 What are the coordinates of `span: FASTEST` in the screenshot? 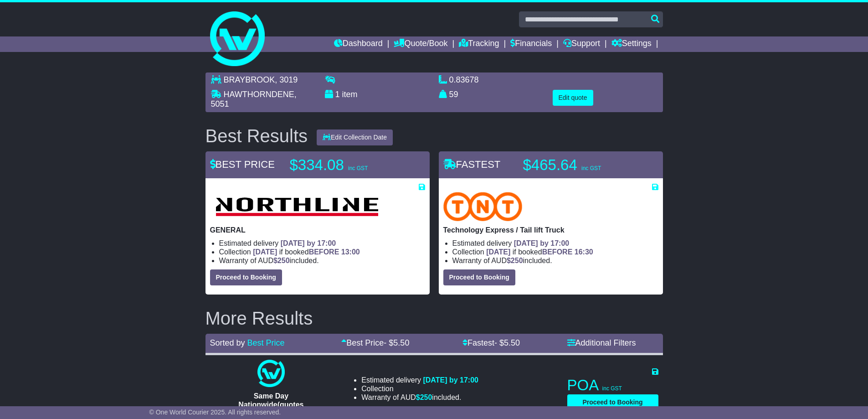 It's located at (472, 164).